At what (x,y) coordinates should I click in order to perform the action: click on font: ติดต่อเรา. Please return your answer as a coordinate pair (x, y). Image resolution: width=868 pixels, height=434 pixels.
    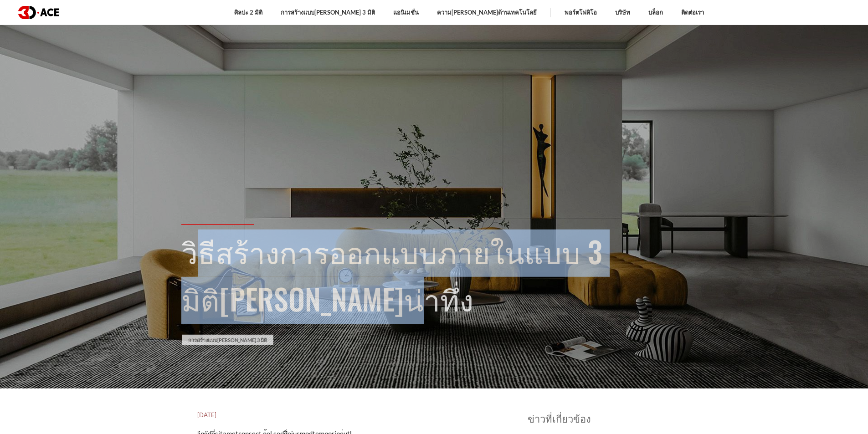
    Looking at the image, I should click on (693, 12).